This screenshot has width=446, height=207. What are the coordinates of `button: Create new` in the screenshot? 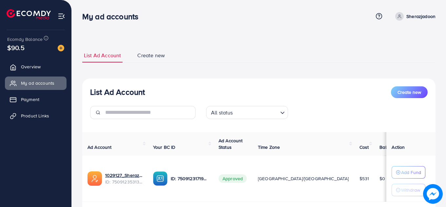 It's located at (409, 92).